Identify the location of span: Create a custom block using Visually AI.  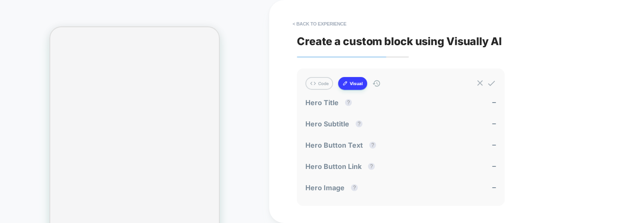
(456, 41).